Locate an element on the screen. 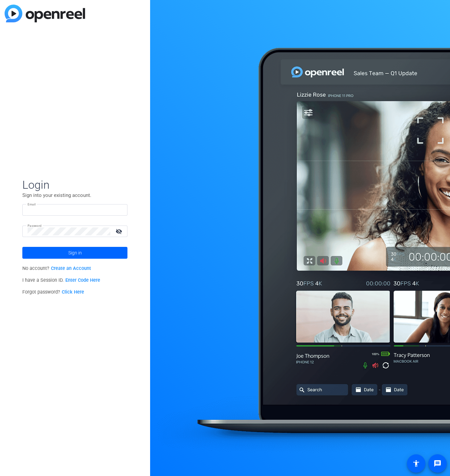 This screenshot has height=476, width=450. a: Enter Code Here is located at coordinates (83, 280).